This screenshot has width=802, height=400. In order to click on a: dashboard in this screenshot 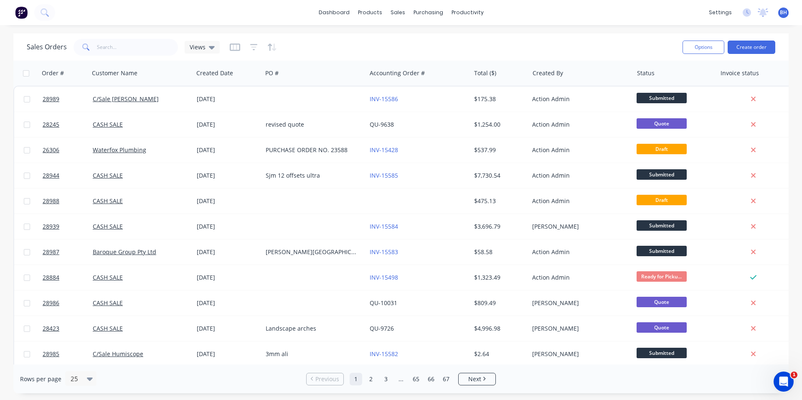, I will do `click(334, 13)`.